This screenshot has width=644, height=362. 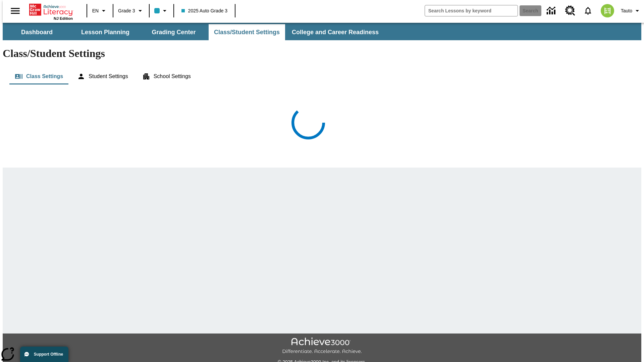 What do you see at coordinates (173, 32) in the screenshot?
I see `button: Grading Center` at bounding box center [173, 32].